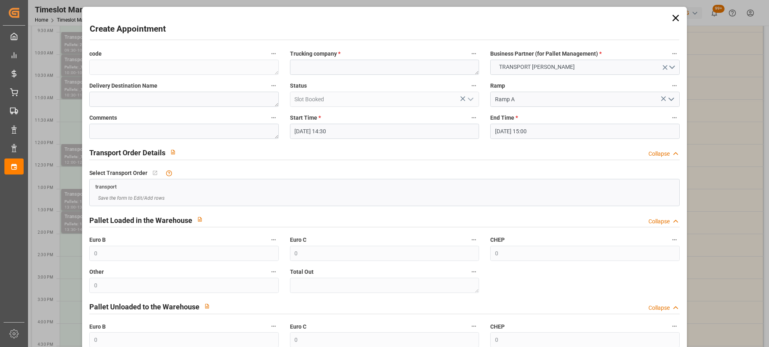  Describe the element at coordinates (474, 118) in the screenshot. I see `button: Start Time *` at that location.